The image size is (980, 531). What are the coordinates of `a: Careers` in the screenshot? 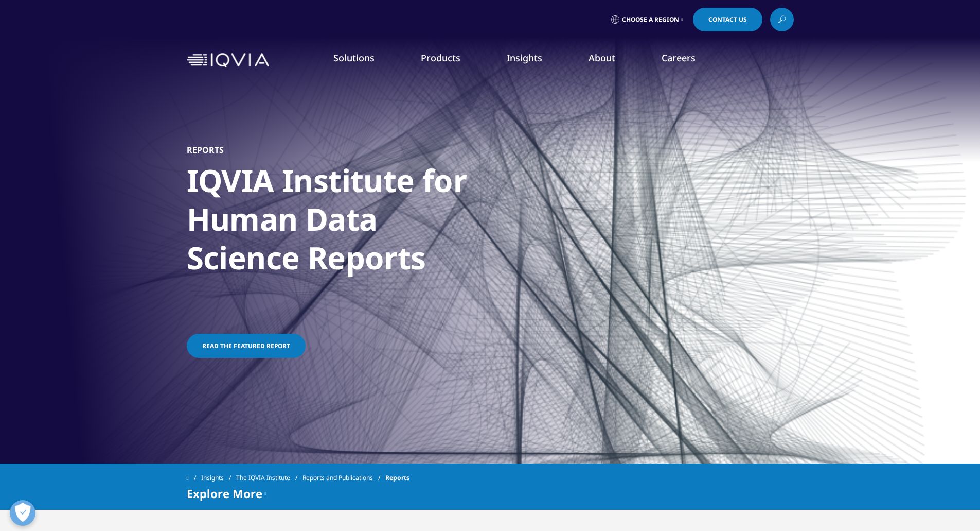 It's located at (679, 58).